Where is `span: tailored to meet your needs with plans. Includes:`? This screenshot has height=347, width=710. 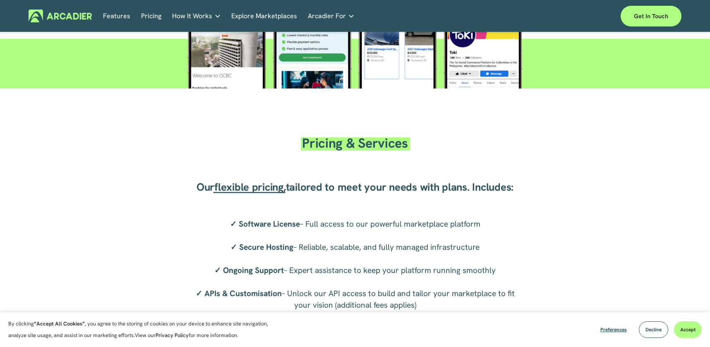
span: tailored to meet your needs with plans. Includes: is located at coordinates (400, 187).